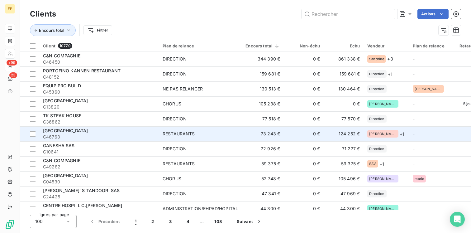 This screenshot has width=471, height=233. What do you see at coordinates (419, 179) in the screenshot?
I see `span: marie` at bounding box center [419, 179].